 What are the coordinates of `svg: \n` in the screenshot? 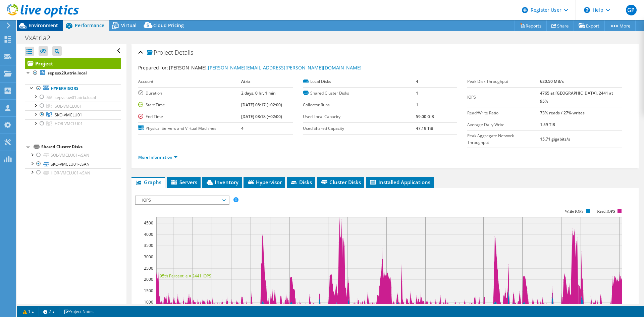 It's located at (587, 10).